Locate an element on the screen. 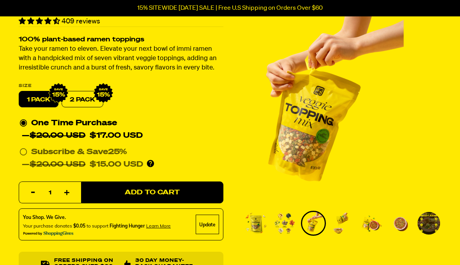 Image resolution: width=460 pixels, height=265 pixels. span: to support is located at coordinates (98, 226).